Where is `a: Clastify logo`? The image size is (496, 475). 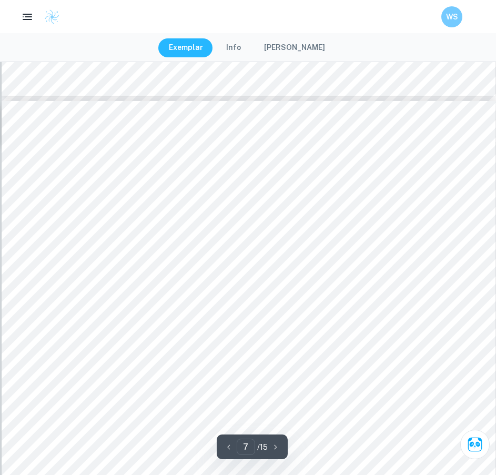
a: Clastify logo is located at coordinates (49, 17).